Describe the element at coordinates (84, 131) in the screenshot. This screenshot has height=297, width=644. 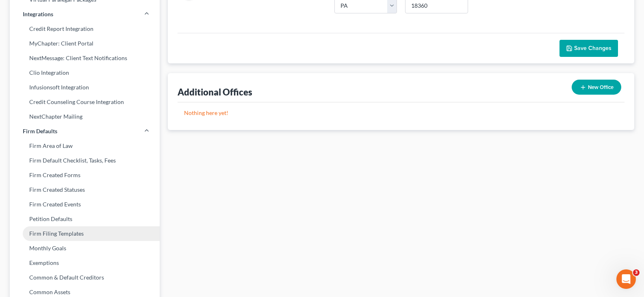
I see `a: Firm Defaults` at that location.